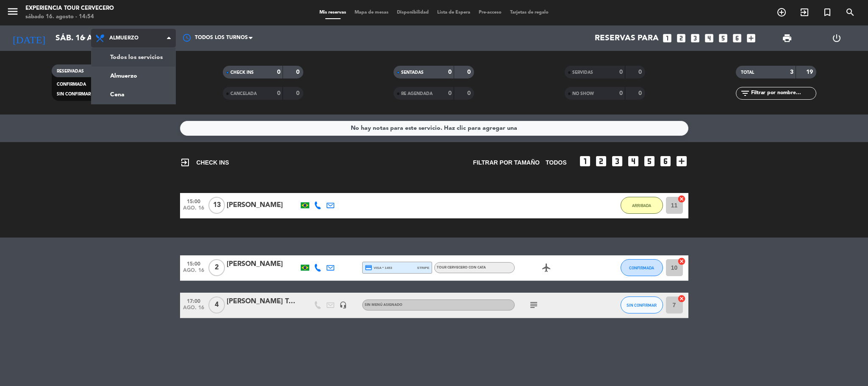 The width and height of the screenshot is (868, 386). I want to click on a: Cena, so click(133, 95).